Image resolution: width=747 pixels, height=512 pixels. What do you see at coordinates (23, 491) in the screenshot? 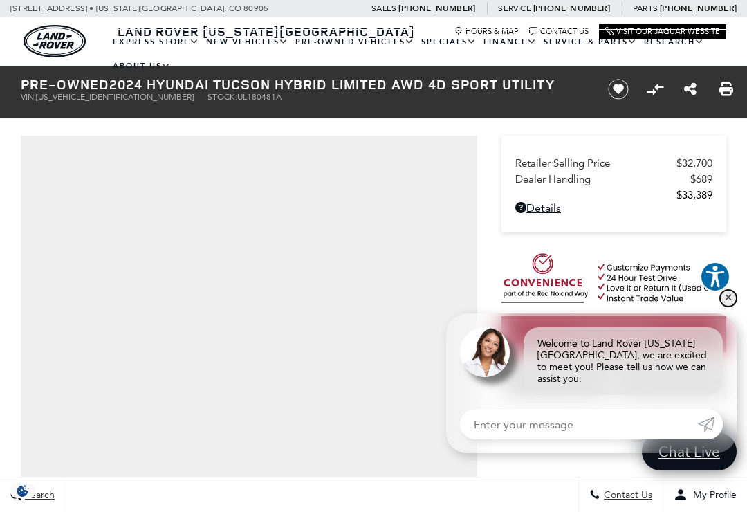
I see `section: Click to Open Cookie Consent Modal` at bounding box center [23, 491].